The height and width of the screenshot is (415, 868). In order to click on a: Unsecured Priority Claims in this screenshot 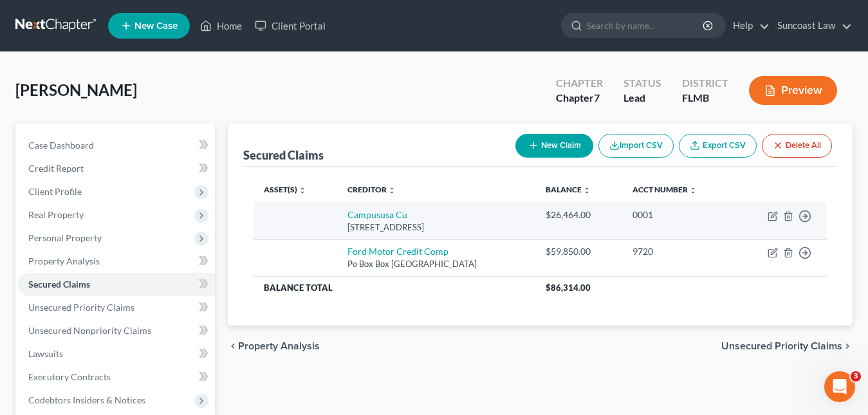, I will do `click(117, 308)`.